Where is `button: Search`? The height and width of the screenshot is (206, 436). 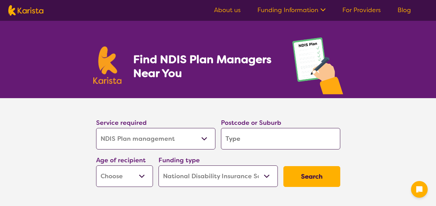
button: Search is located at coordinates (312, 177).